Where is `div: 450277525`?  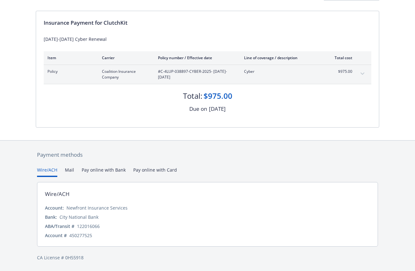 div: 450277525 is located at coordinates (81, 235).